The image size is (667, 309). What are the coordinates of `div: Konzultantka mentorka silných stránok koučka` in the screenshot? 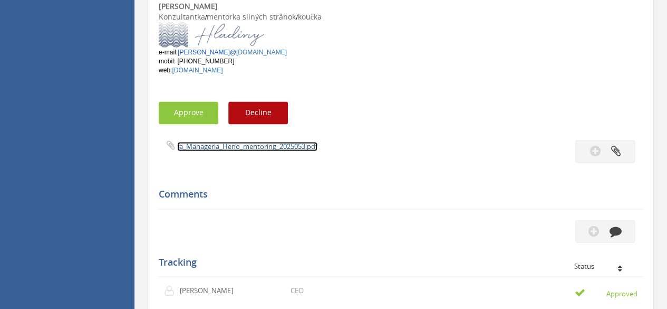 It's located at (401, 17).